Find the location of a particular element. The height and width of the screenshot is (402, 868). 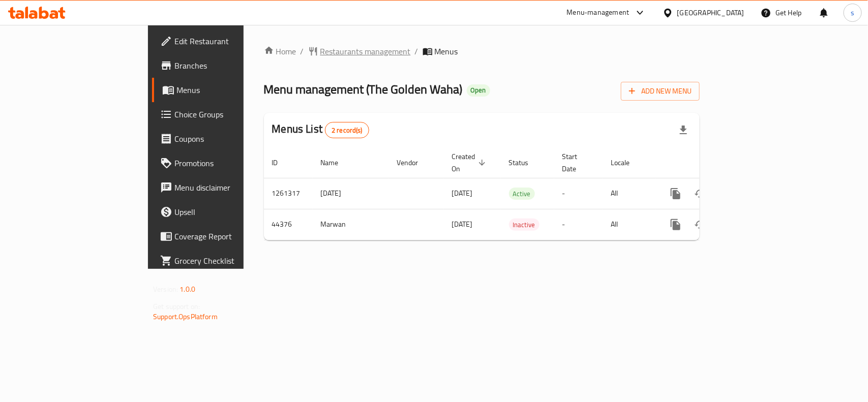

span: Created On is located at coordinates (470, 162).